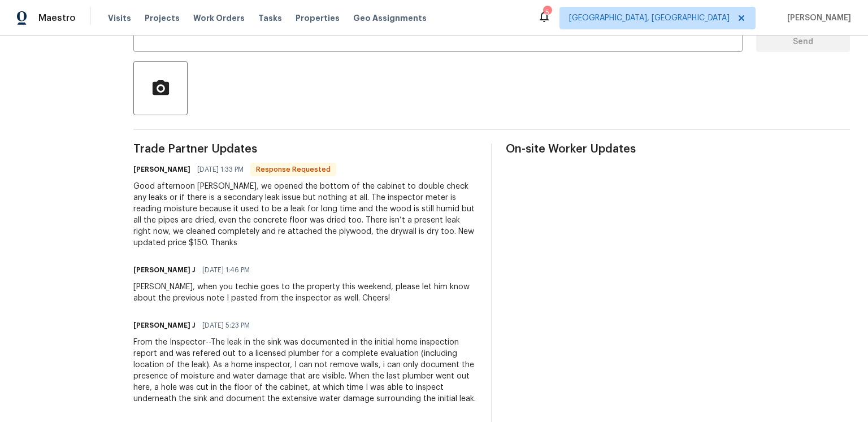  Describe the element at coordinates (270, 18) in the screenshot. I see `span: Tasks` at that location.